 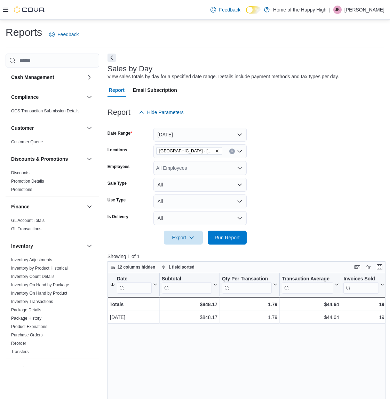 What do you see at coordinates (253, 10) in the screenshot?
I see `input: Dark Mode` at bounding box center [253, 10].